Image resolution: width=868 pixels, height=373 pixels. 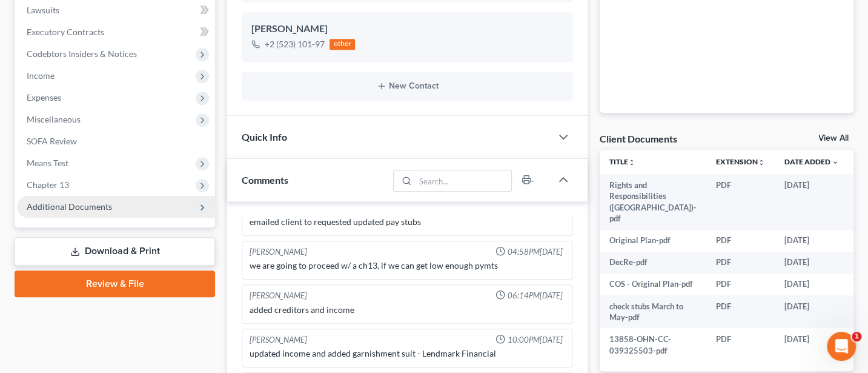 I want to click on a: View All, so click(x=834, y=139).